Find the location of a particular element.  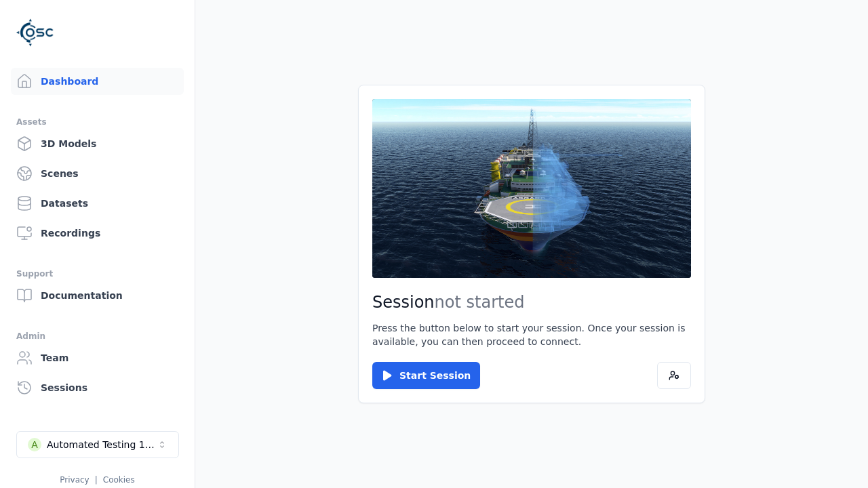

a: Datasets is located at coordinates (97, 204).